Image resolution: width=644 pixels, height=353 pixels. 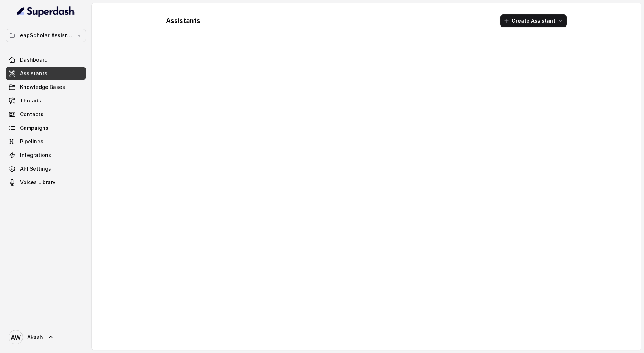 What do you see at coordinates (31, 141) in the screenshot?
I see `span: Pipelines` at bounding box center [31, 141].